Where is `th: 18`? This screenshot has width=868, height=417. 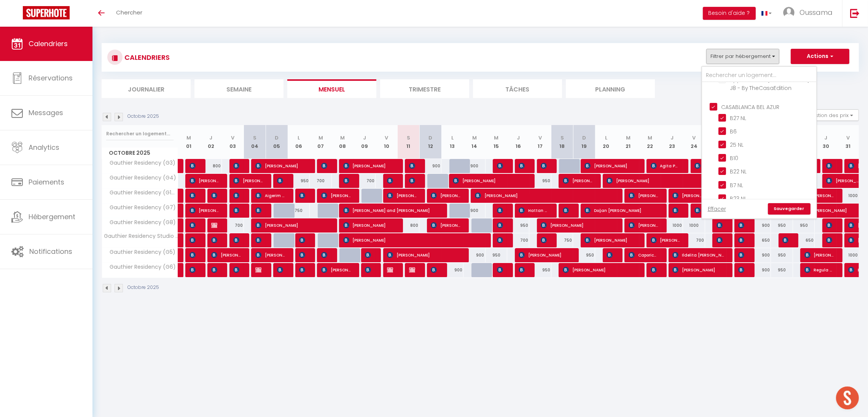
th: 18 is located at coordinates (562, 141).